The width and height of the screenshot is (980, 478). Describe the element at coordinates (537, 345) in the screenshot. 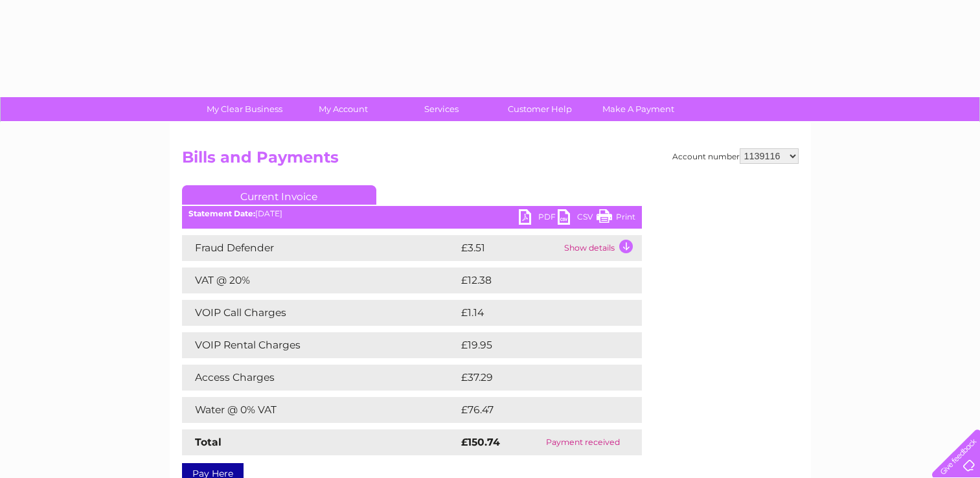

I see `td: £19.95` at that location.